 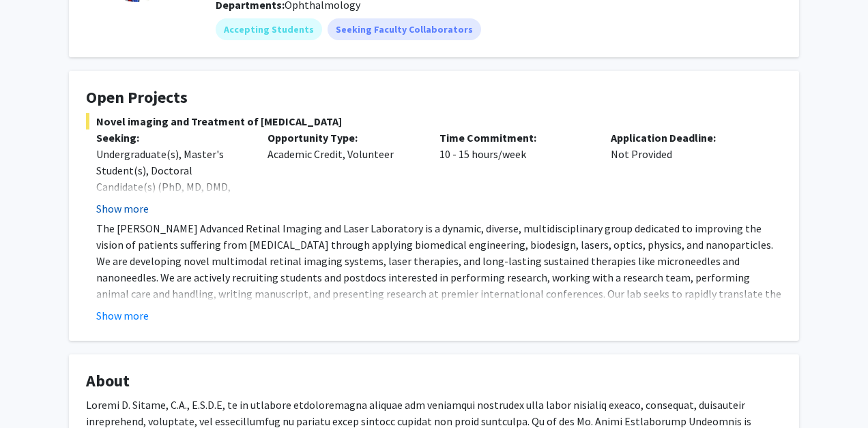 What do you see at coordinates (171, 137) in the screenshot?
I see `p: Seeking:` at bounding box center [171, 137].